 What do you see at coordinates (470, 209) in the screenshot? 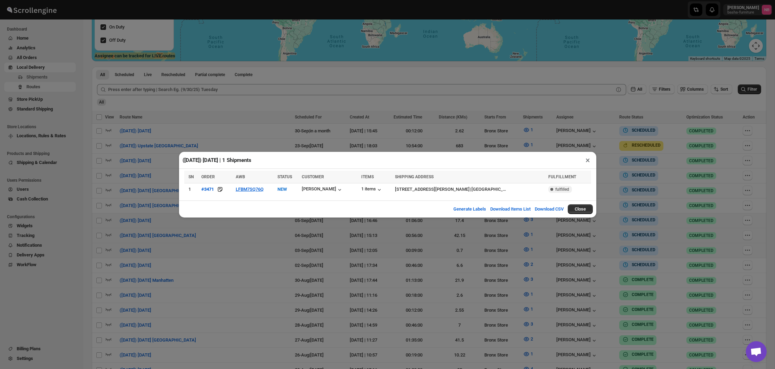
I see `button: Generate Labels` at bounding box center [470, 209].